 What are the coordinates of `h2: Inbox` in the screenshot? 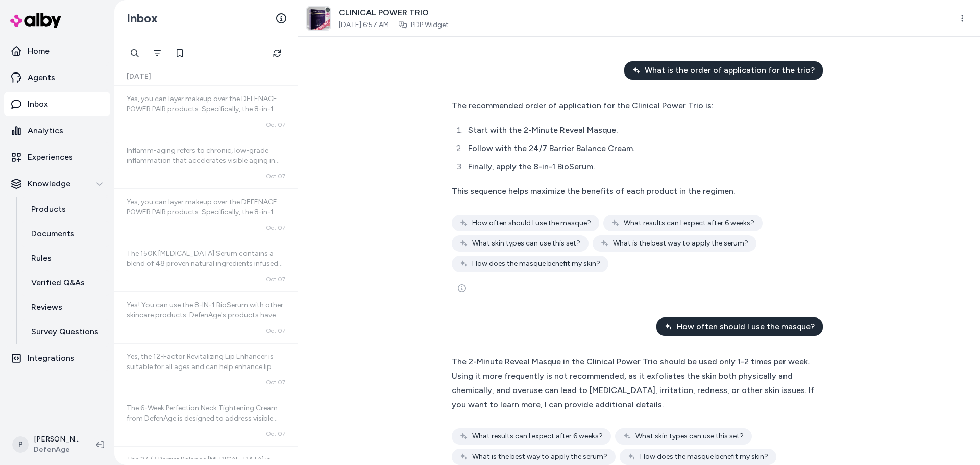 It's located at (142, 18).